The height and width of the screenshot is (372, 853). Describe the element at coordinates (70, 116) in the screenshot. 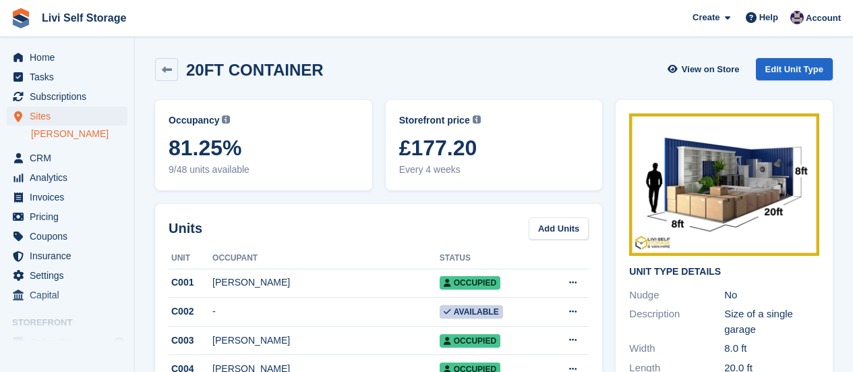

I see `span: Sites` at that location.